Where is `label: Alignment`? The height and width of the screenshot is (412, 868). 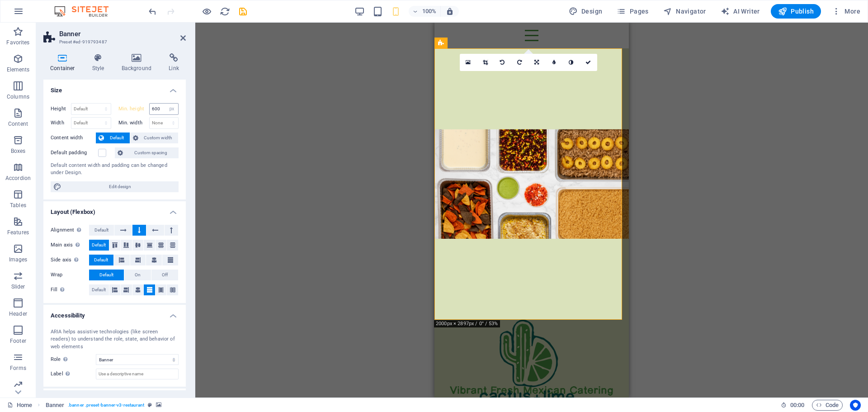 label: Alignment is located at coordinates (70, 230).